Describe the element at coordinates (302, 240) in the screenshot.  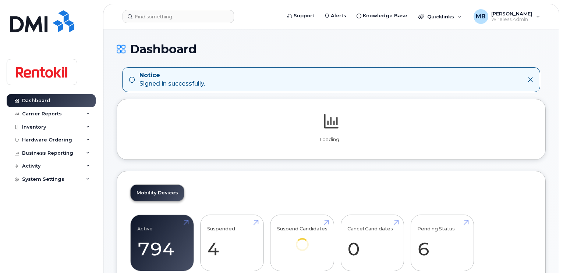
I see `a: Suspend Candidates` at that location.